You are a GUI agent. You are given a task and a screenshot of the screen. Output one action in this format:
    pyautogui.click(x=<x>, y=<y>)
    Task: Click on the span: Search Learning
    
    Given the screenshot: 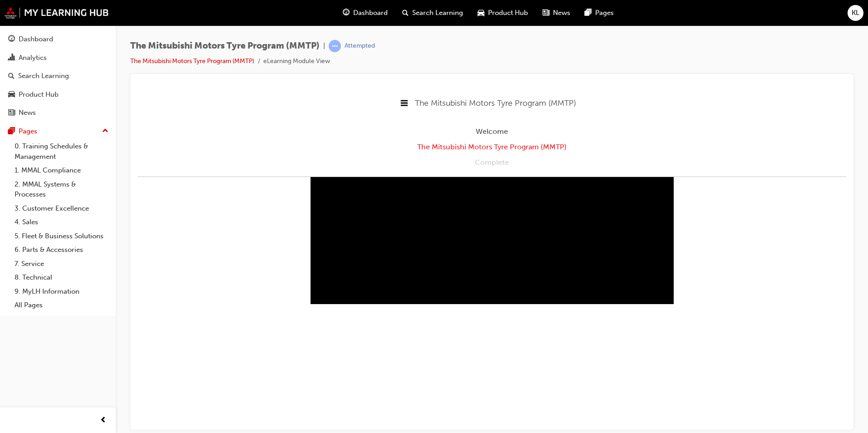 What is the action you would take?
    pyautogui.click(x=438, y=13)
    